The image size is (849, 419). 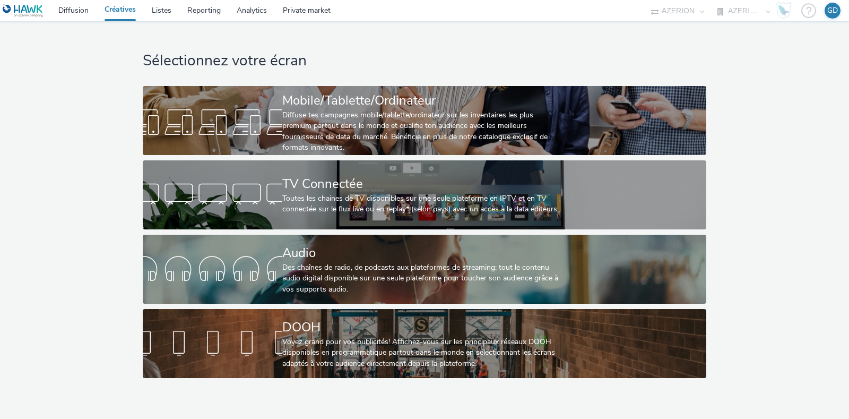 What do you see at coordinates (422, 204) in the screenshot?
I see `div: Toutes les chaines de TV disponibles sur une seule plateforme en IPTV et en TV connectée sur le f...` at bounding box center [422, 204].